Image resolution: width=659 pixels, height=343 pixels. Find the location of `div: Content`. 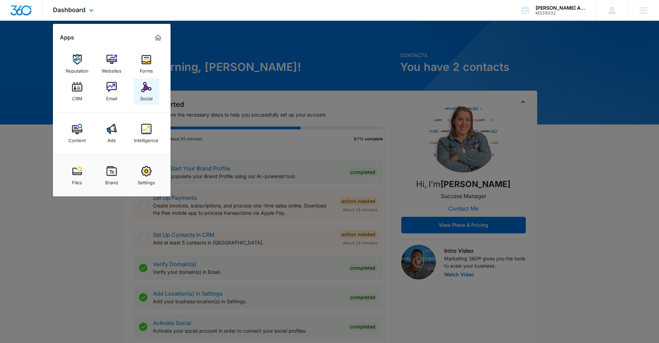

div: Content is located at coordinates (77, 139).